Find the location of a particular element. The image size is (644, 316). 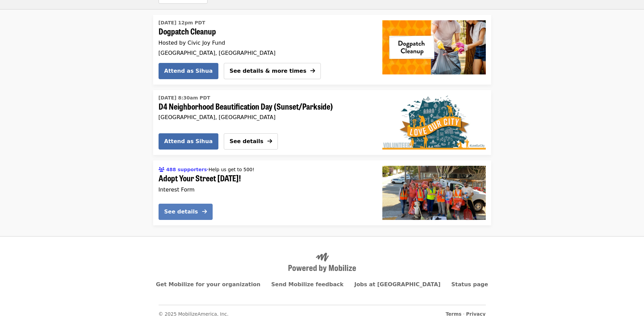

a: Get Mobilize for your organization is located at coordinates (208, 284).